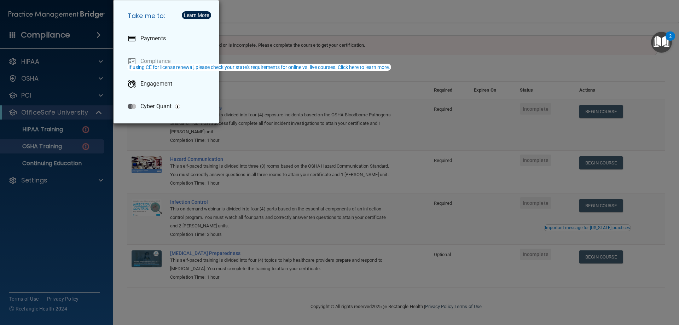 This screenshot has width=679, height=325. Describe the element at coordinates (662, 42) in the screenshot. I see `button: Open Resource Center, 2 new notifications` at that location.